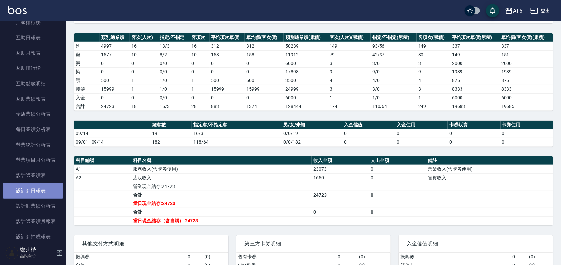 The image size is (561, 265). What do you see at coordinates (221, 177) in the screenshot?
I see `td: 店販收入` at bounding box center [221, 177].